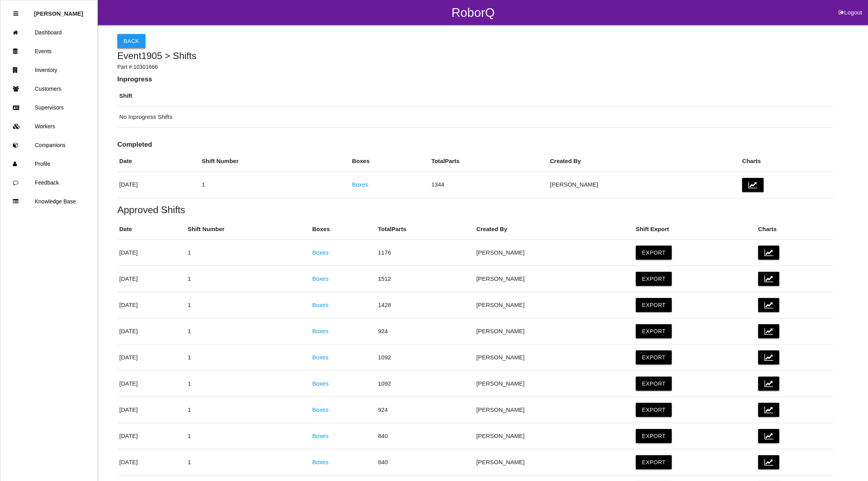 The image size is (868, 481). I want to click on a: Profile, so click(49, 164).